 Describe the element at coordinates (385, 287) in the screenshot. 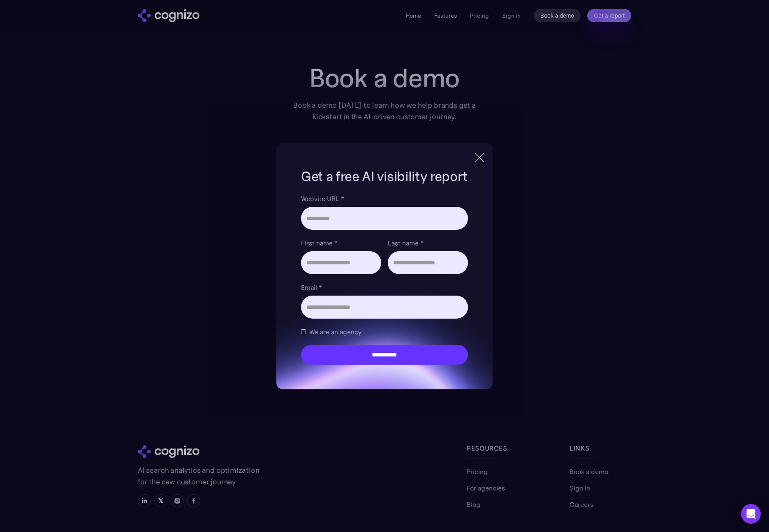

I see `label: Email *` at that location.